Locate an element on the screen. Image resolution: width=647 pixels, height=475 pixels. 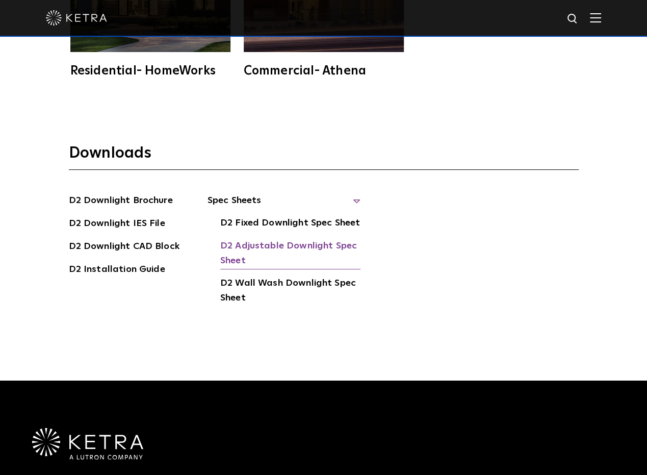
a: D2 Downlight Brochure is located at coordinates (121, 201).